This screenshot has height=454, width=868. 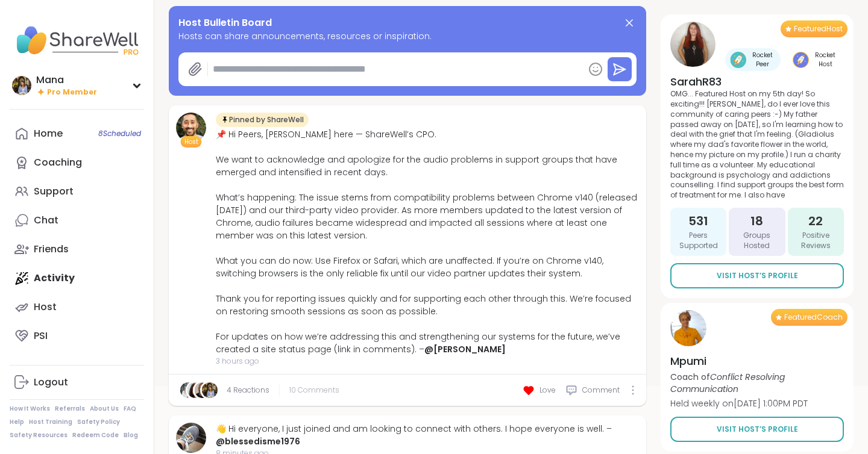 What do you see at coordinates (427, 436) in the screenshot?
I see `div: 👋 Hi everyone, I just joined and am looking to connect with others. I hope everyone is well. –` at bounding box center [427, 436].